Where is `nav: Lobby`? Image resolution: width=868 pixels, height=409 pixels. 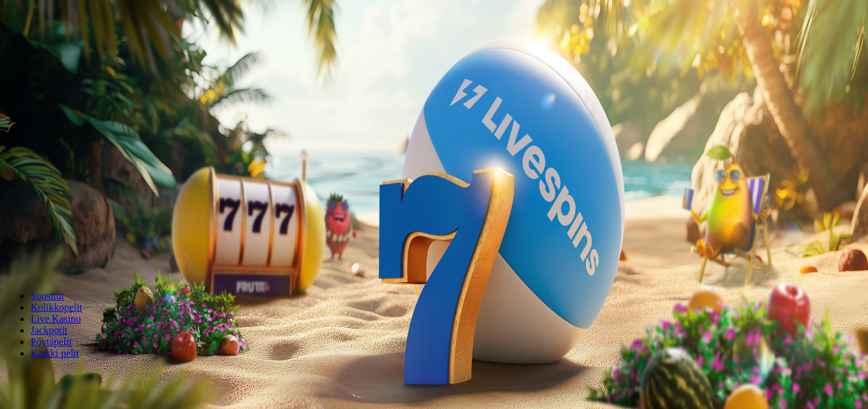
nav: Lobby is located at coordinates (434, 314).